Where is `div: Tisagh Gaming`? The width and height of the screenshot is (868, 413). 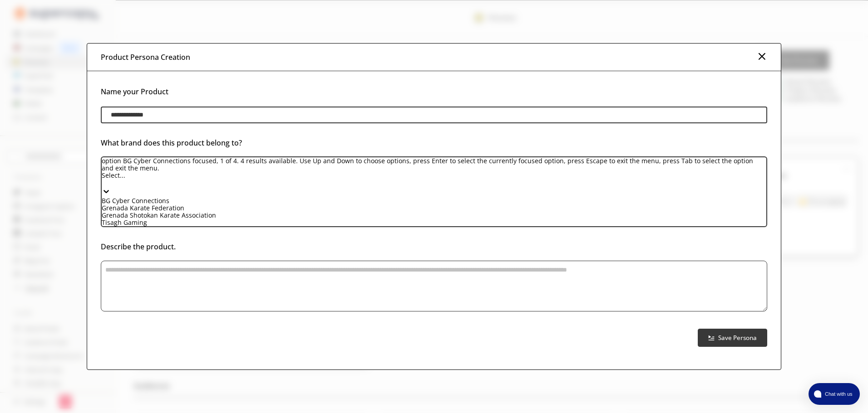 div: Tisagh Gaming is located at coordinates (434, 223).